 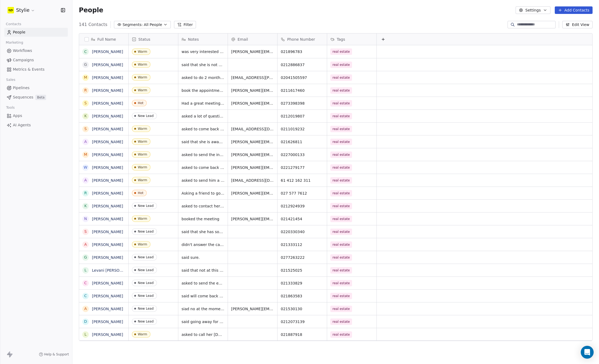 What do you see at coordinates (203, 116) in the screenshot?
I see `span: asked a lot of questions ,said she sorted out` at bounding box center [203, 116].